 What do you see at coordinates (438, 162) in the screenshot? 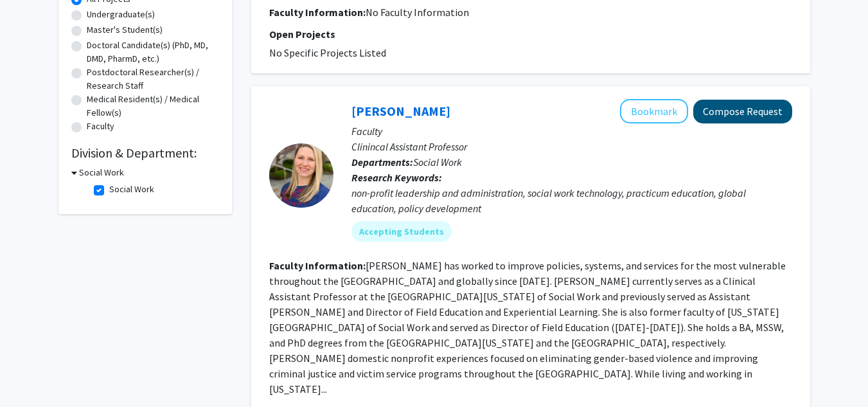
I see `span: Social Work` at bounding box center [438, 162].